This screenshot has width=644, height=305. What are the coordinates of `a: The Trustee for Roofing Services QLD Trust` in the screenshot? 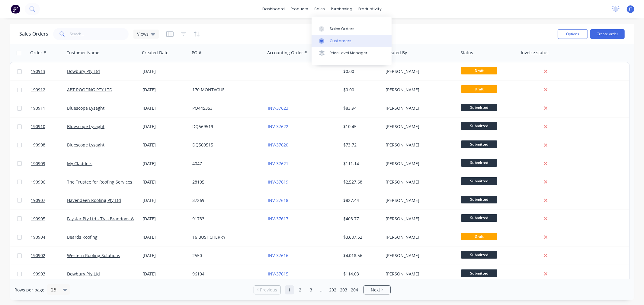 It's located at (110, 182).